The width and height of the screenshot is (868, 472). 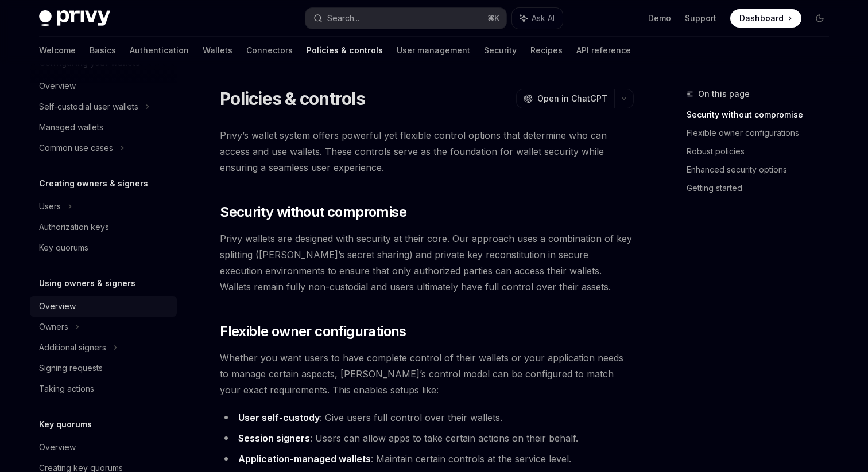 I want to click on span: On this page, so click(x=724, y=94).